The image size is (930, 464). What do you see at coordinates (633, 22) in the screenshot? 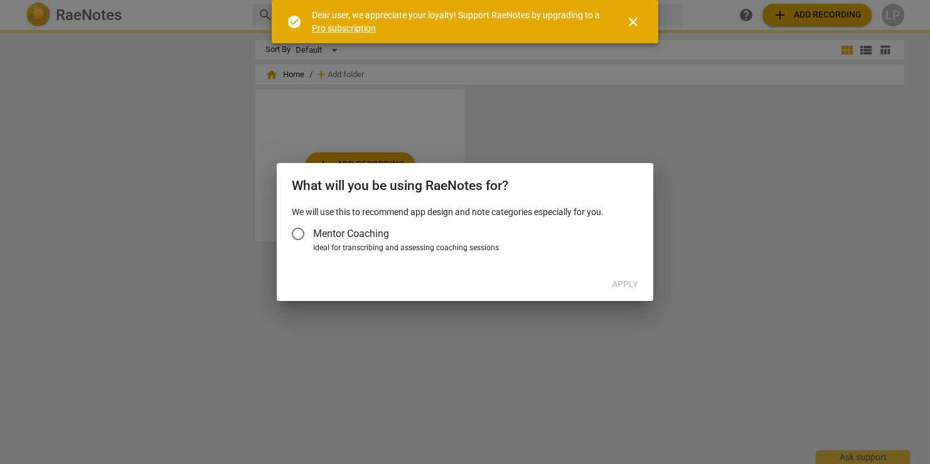
I see `span: close` at bounding box center [633, 22].